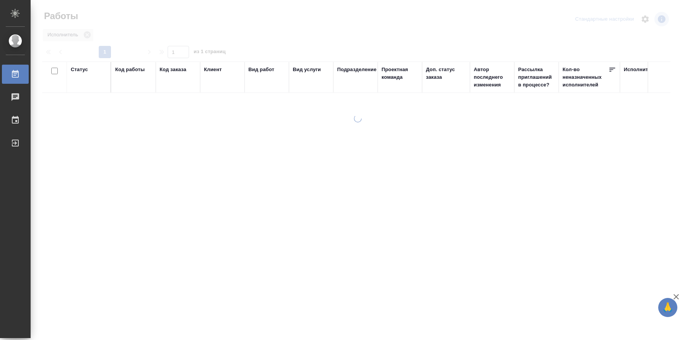 The height and width of the screenshot is (340, 685). Describe the element at coordinates (307, 70) in the screenshot. I see `div: Вид услуги` at that location.